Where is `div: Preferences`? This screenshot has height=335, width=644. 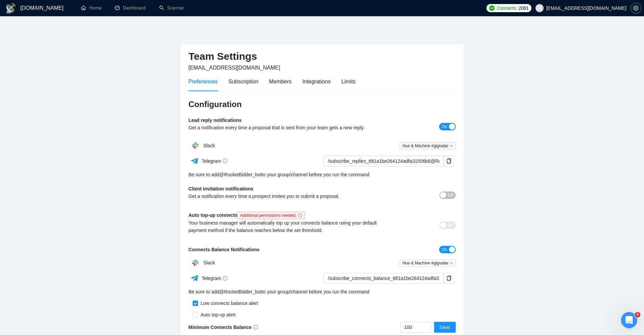 div: Preferences is located at coordinates (203, 82).